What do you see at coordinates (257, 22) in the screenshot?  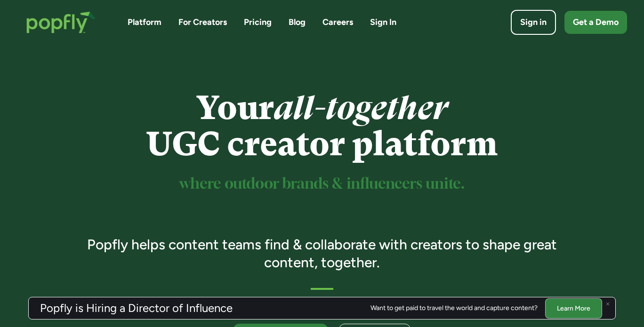 I see `a: Pricing` at bounding box center [257, 22].